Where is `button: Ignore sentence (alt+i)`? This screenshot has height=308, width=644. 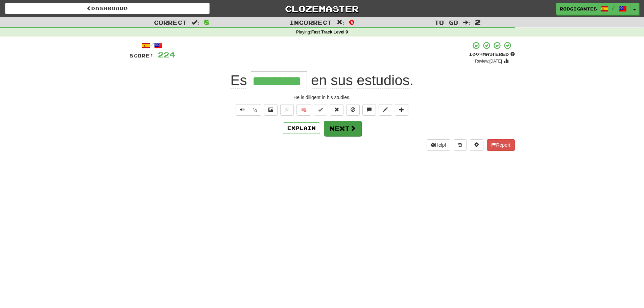
button: Ignore sentence (alt+i) is located at coordinates (353, 110).